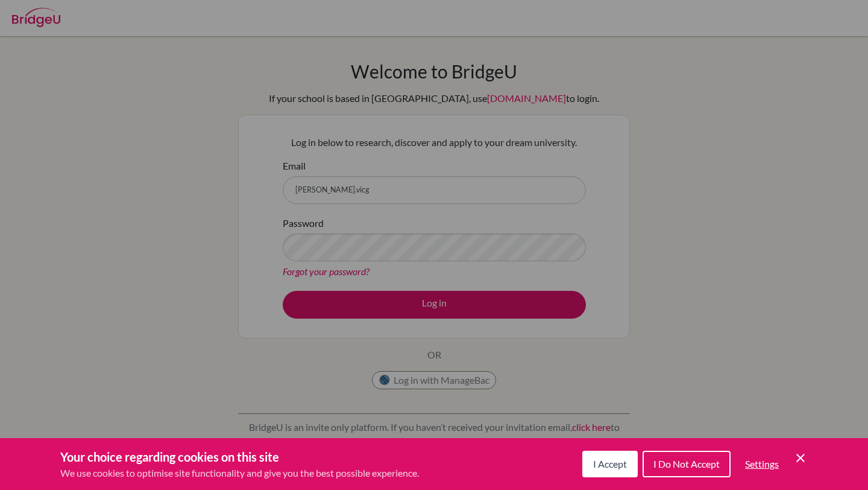  Describe the element at coordinates (610, 464) in the screenshot. I see `button: I Accept` at that location.